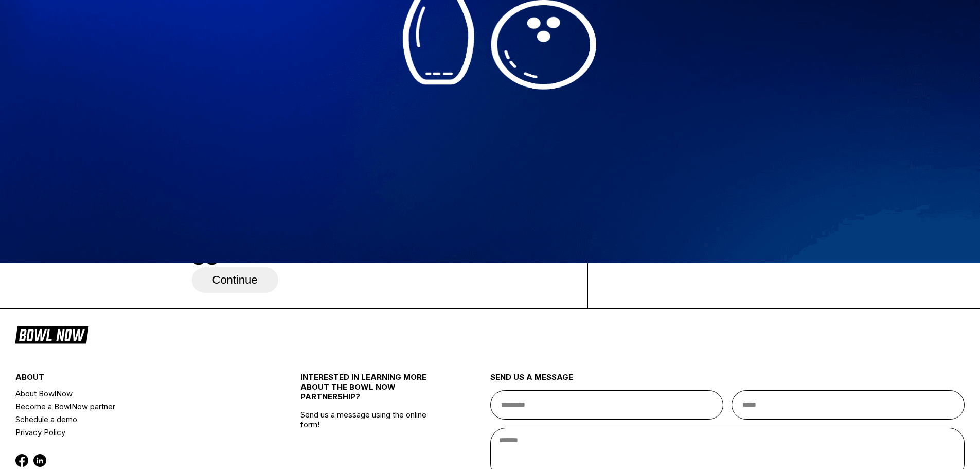 The width and height of the screenshot is (980, 469). Describe the element at coordinates (134, 379) in the screenshot. I see `div: about` at that location.